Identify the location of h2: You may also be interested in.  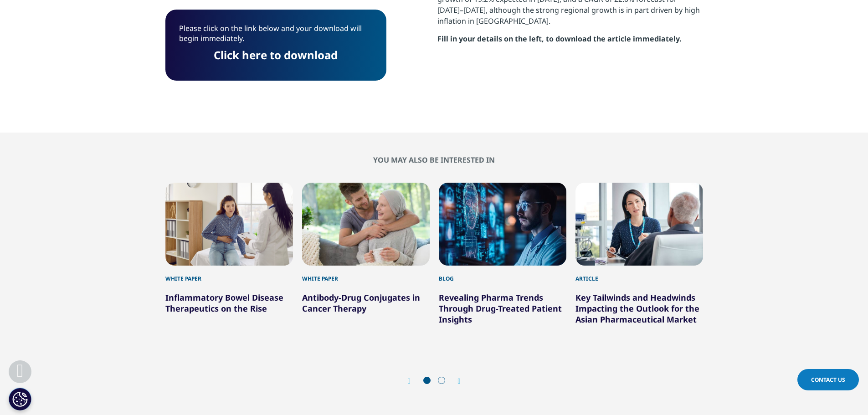
(434, 160).